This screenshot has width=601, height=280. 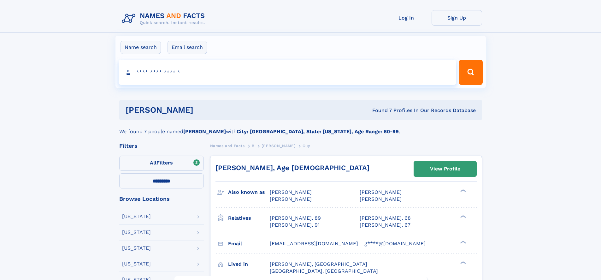 I want to click on span: Guy, so click(x=306, y=146).